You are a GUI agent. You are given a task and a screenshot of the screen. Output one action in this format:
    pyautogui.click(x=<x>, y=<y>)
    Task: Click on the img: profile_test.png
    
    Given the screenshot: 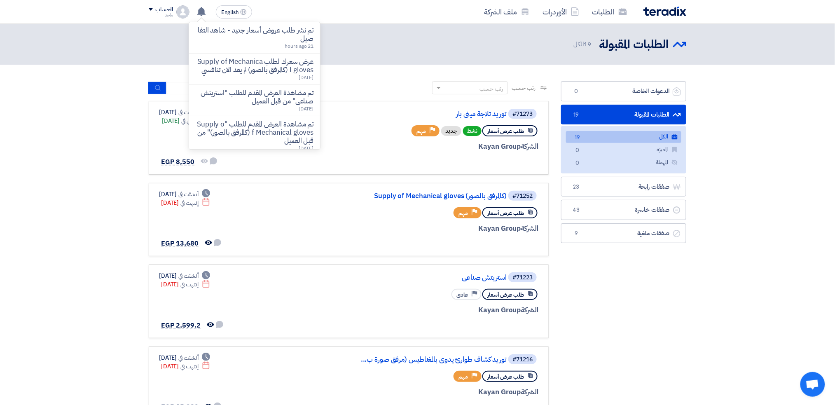 What is the action you would take?
    pyautogui.click(x=183, y=12)
    